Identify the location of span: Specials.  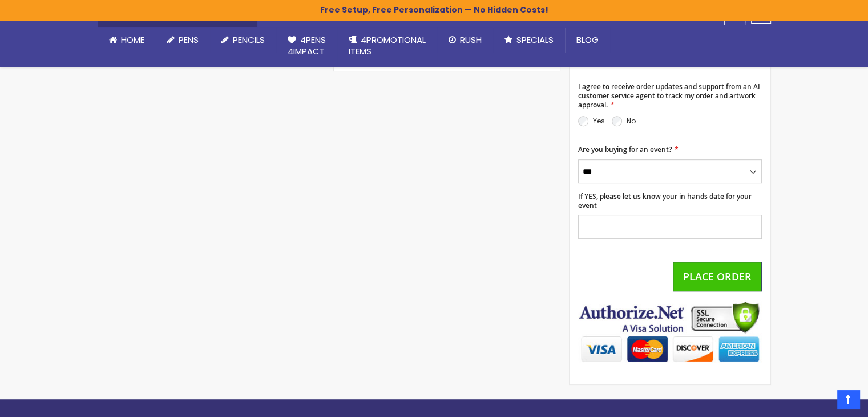
(534, 39).